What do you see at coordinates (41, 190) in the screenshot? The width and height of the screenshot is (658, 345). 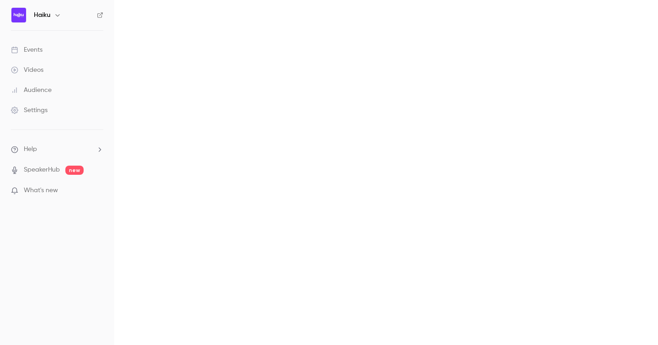 I see `span: What's new` at bounding box center [41, 190].